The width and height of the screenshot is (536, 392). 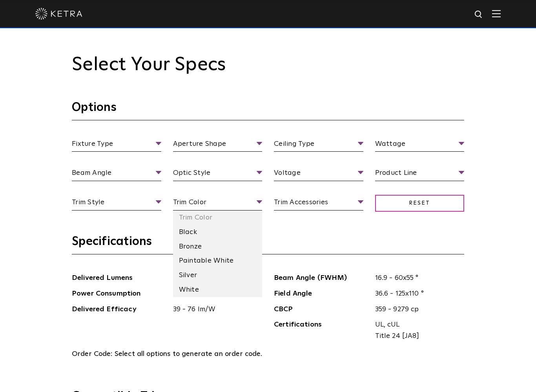 I want to click on li: White, so click(x=218, y=290).